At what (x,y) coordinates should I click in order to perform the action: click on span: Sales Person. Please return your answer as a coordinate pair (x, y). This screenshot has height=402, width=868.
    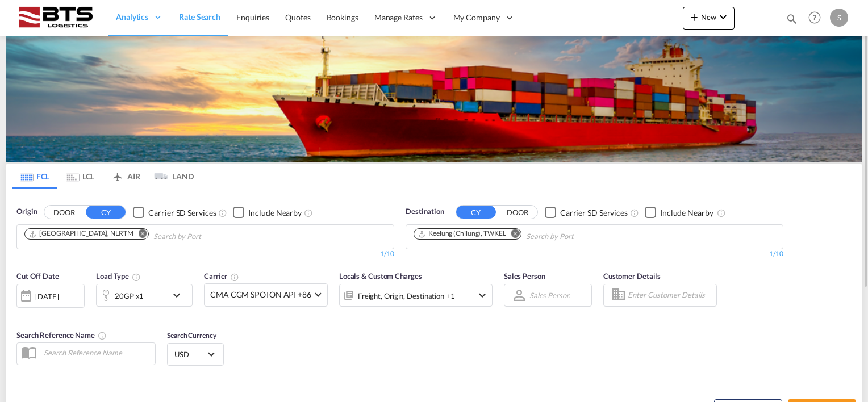
    Looking at the image, I should click on (525, 277).